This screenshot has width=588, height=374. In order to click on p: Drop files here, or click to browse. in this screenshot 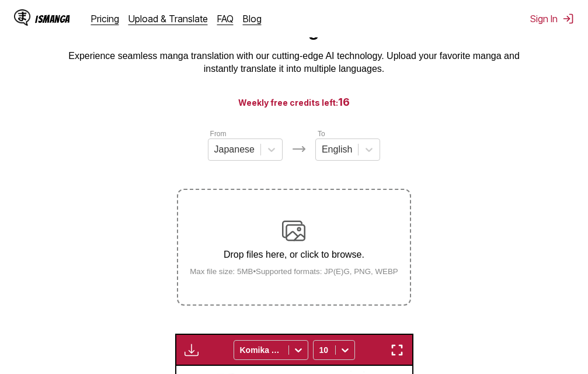, I will do `click(293, 255)`.